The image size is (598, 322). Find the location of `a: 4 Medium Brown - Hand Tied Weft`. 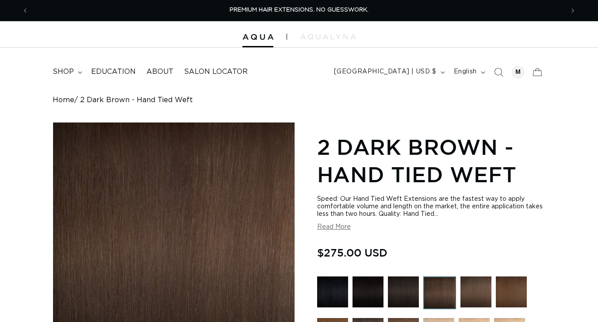

a: 4 Medium Brown - Hand Tied Weft is located at coordinates (511, 295).